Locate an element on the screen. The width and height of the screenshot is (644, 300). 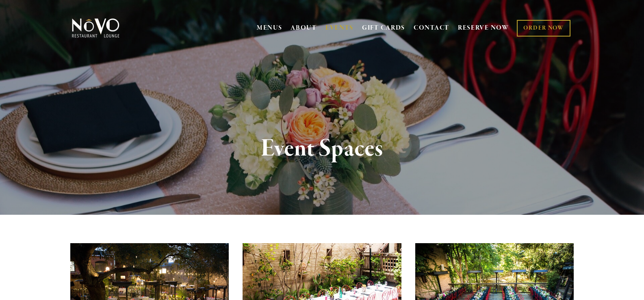
strong: Event Spaces is located at coordinates (322, 149).